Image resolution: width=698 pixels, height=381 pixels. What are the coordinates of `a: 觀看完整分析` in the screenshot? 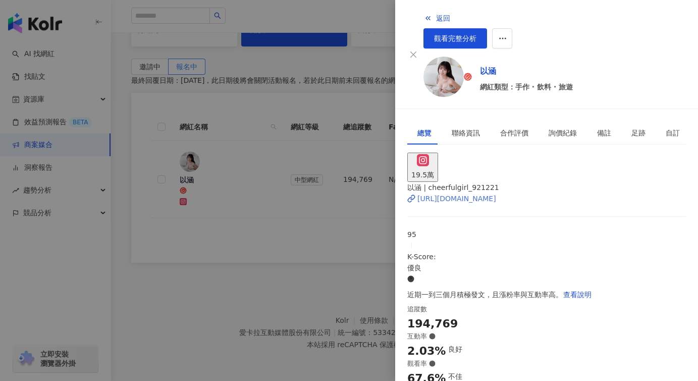 It's located at (455, 38).